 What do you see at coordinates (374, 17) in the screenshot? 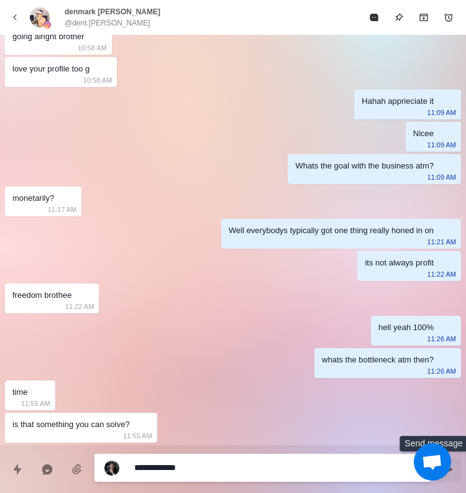
I see `button: Mark as read` at bounding box center [374, 17].